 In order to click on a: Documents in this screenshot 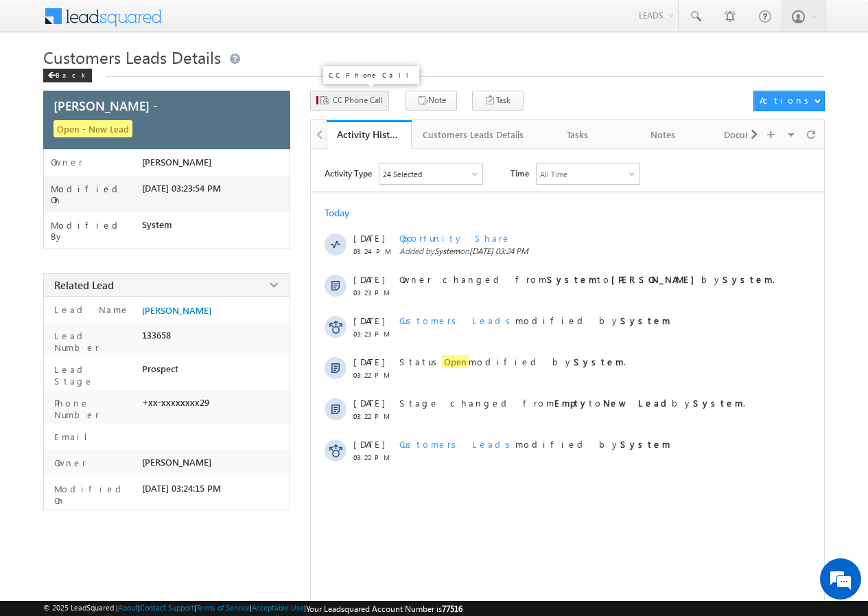, I will do `click(749, 134)`.